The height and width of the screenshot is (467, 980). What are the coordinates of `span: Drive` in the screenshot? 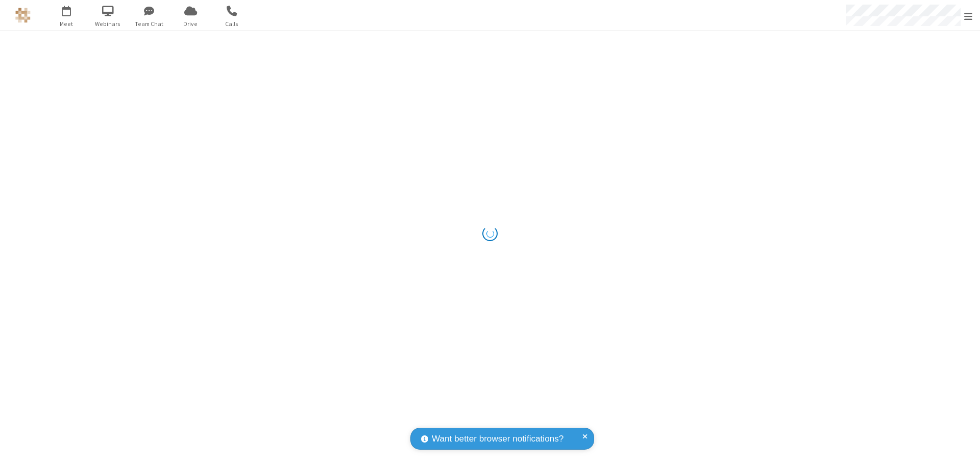 It's located at (190, 24).